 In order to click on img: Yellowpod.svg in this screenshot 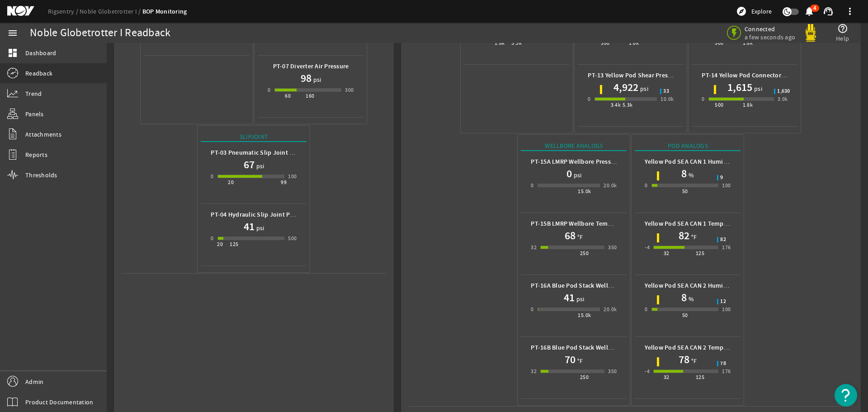, I will do `click(811, 33)`.